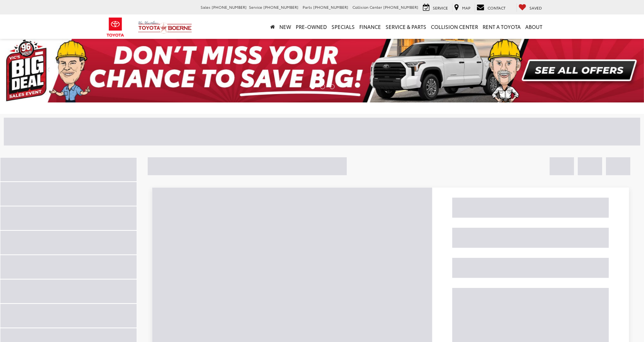 This screenshot has height=342, width=644. What do you see at coordinates (205, 7) in the screenshot?
I see `span: Sales` at bounding box center [205, 7].